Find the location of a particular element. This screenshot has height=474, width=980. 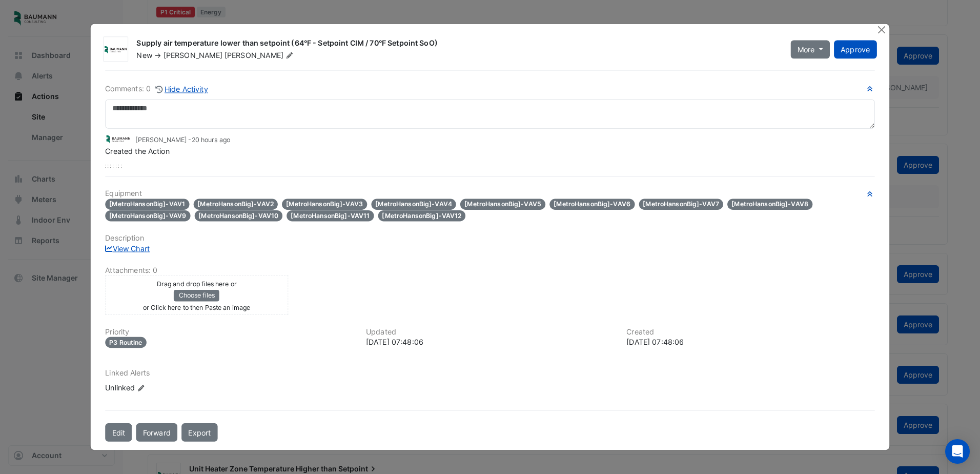

button: Approve is located at coordinates (856, 49).